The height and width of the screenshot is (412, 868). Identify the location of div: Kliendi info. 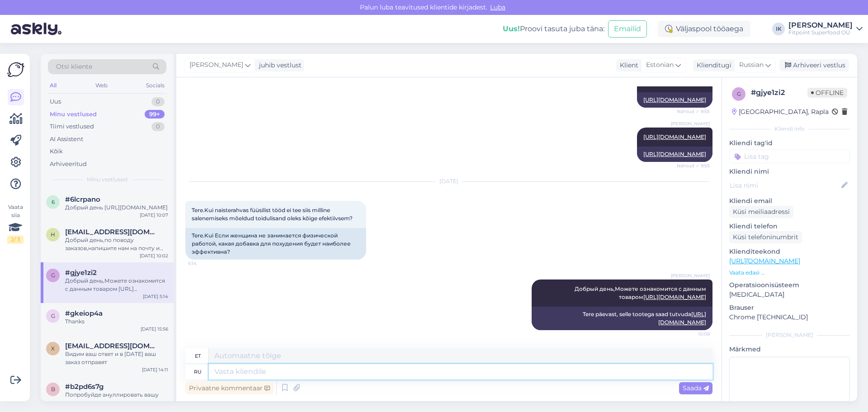
(789, 129).